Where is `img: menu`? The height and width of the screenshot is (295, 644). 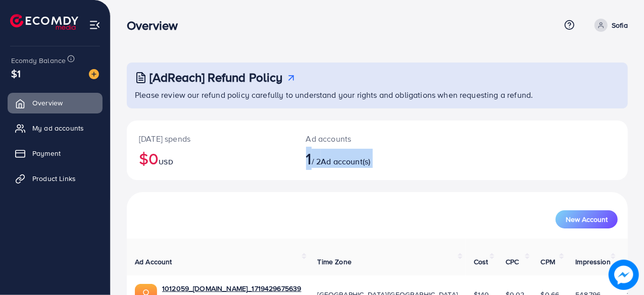
img: menu is located at coordinates (95, 25).